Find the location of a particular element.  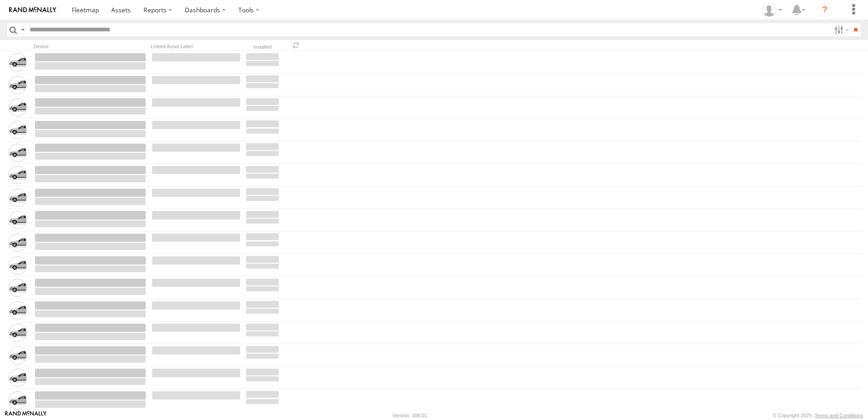

div: Version: 308.01 is located at coordinates (410, 415).